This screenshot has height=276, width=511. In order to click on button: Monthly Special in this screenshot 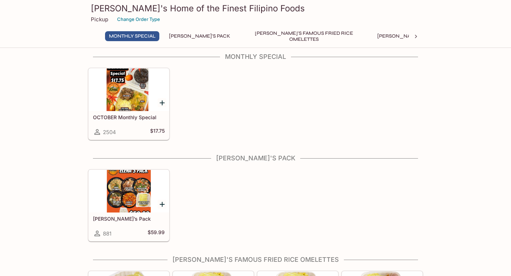, I will do `click(132, 36)`.